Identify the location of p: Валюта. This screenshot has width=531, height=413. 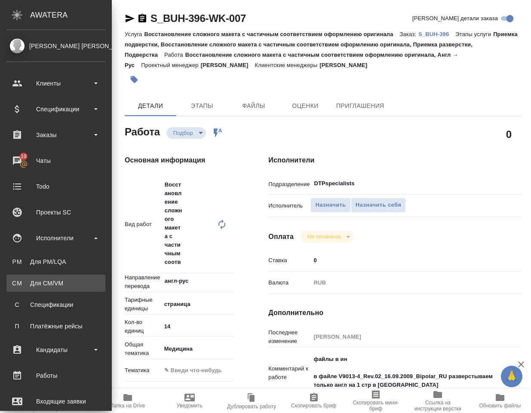
(290, 283).